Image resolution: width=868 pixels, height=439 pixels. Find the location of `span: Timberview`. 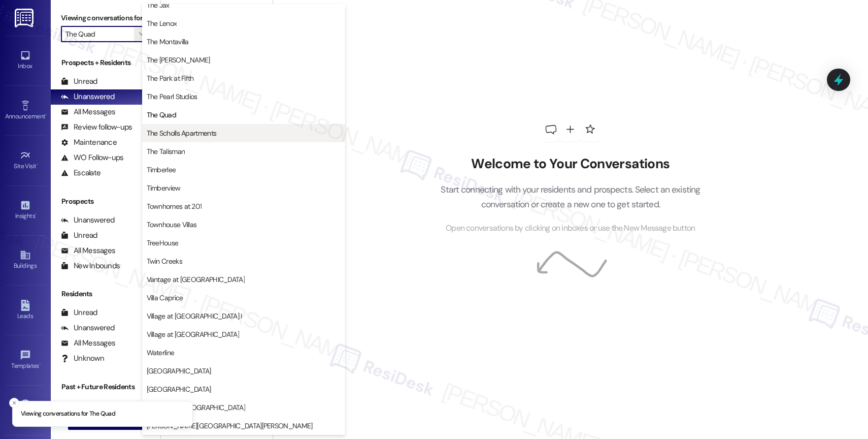

span: Timberview is located at coordinates (164, 188).